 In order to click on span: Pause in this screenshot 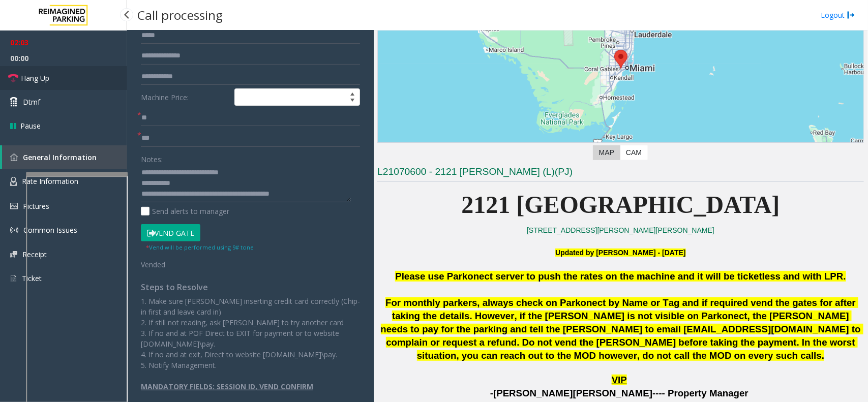, I will do `click(31, 126)`.